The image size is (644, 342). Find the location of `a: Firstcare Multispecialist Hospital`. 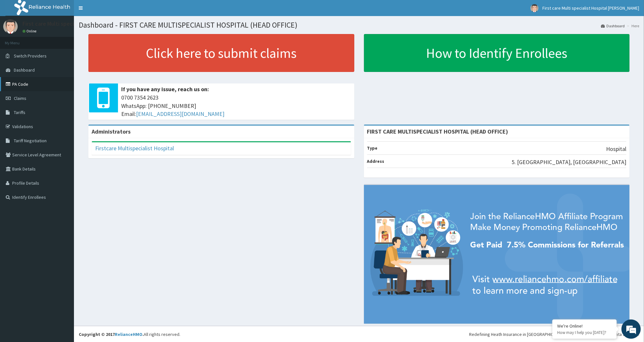

a: Firstcare Multispecialist Hospital is located at coordinates (134, 148).